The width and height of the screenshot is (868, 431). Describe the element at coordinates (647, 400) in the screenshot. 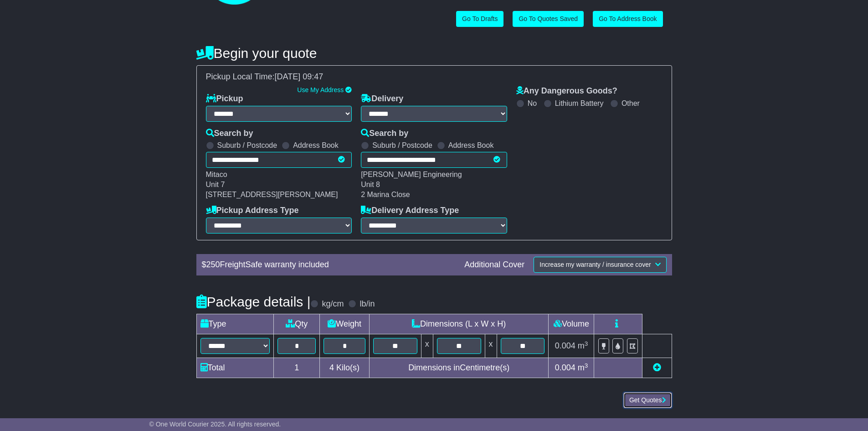

I see `button: Get Quotes` at that location.